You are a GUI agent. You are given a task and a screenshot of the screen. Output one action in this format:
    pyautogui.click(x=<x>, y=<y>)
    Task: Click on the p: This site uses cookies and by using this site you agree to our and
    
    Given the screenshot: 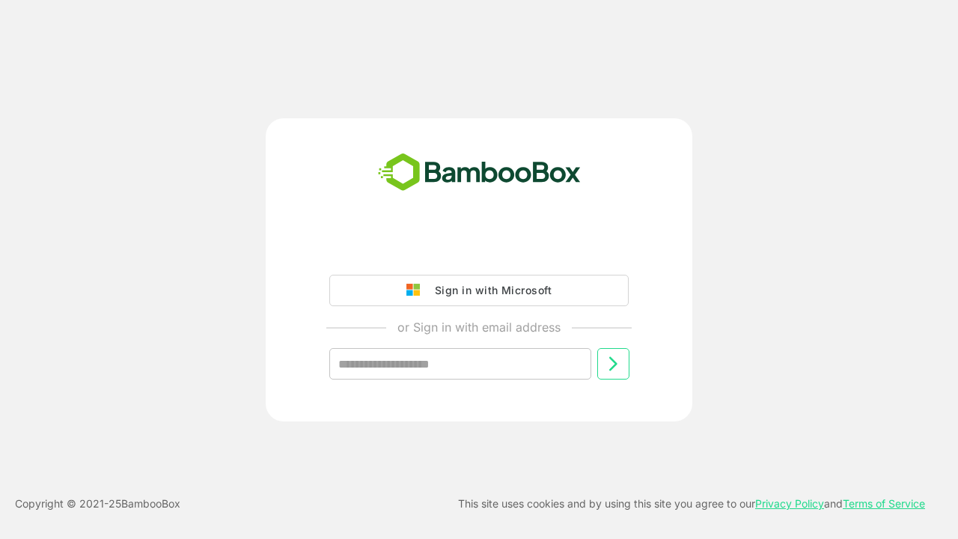 What is the action you would take?
    pyautogui.click(x=692, y=504)
    